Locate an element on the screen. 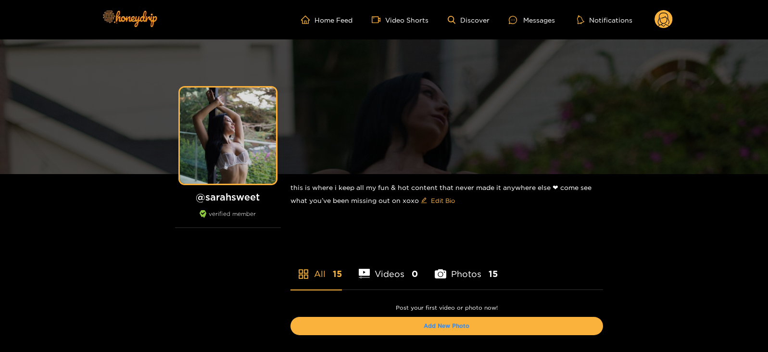  h1: @ sarahsweet is located at coordinates (228, 197).